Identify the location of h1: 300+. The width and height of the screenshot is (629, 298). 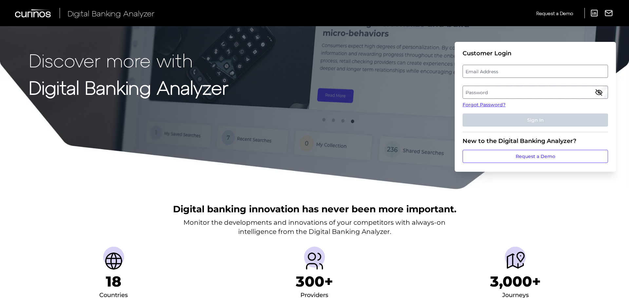
(314, 282).